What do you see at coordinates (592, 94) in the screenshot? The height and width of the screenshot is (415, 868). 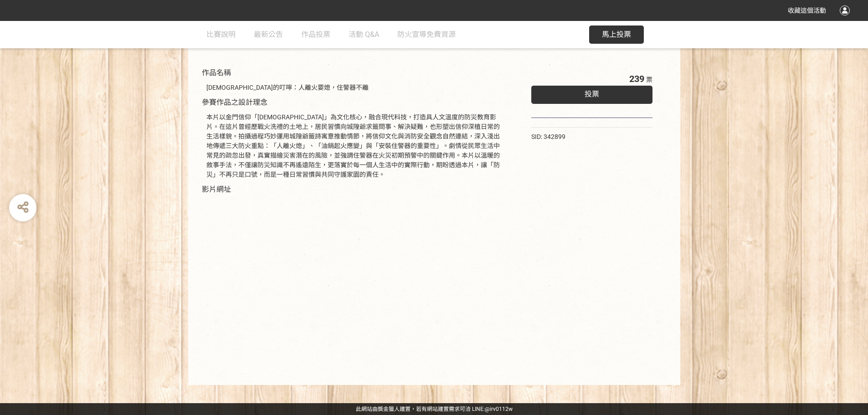 I see `span: 投票` at bounding box center [592, 94].